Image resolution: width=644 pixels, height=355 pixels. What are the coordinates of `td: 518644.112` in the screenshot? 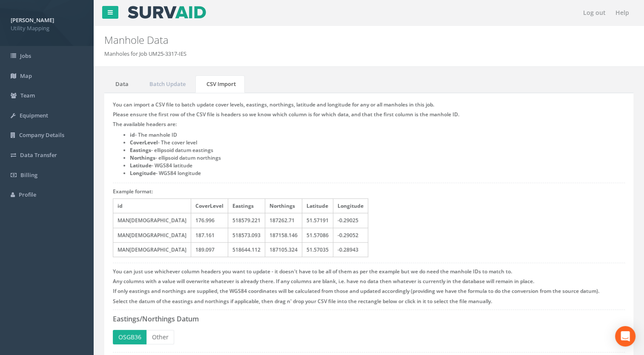 It's located at (246, 250).